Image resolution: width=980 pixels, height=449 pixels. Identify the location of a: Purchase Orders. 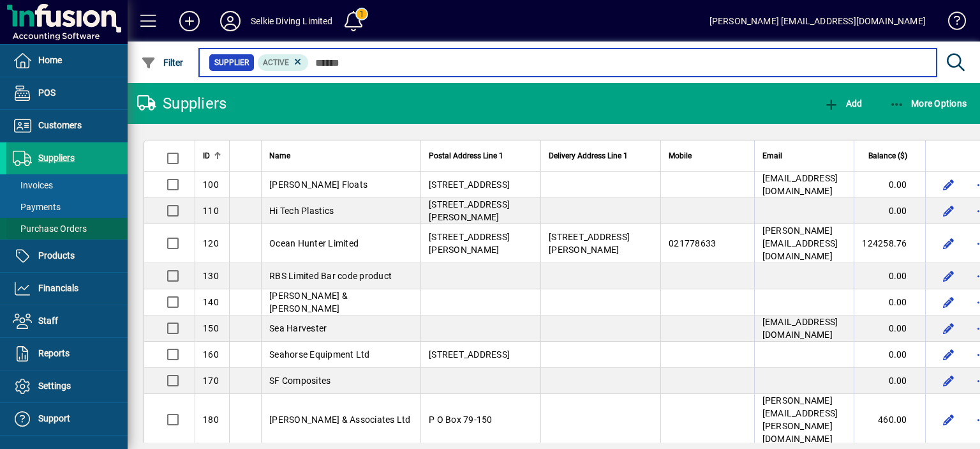
(67, 229).